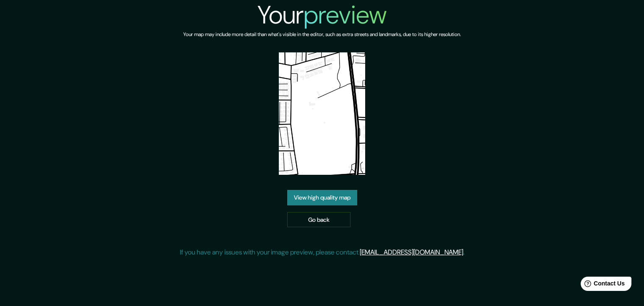 The image size is (644, 306). Describe the element at coordinates (322, 114) in the screenshot. I see `img: created-map-preview` at that location.